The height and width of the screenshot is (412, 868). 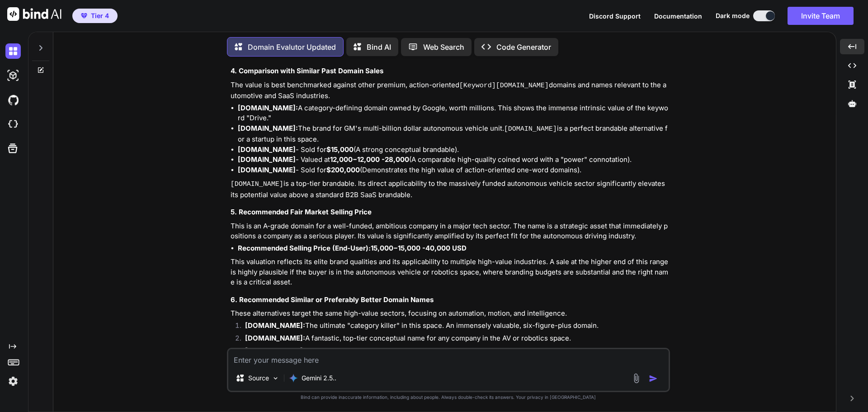 I want to click on li: The ultimate "category killer" in this space. An immensely valuable, six-figure-plus domain., so click(x=453, y=327).